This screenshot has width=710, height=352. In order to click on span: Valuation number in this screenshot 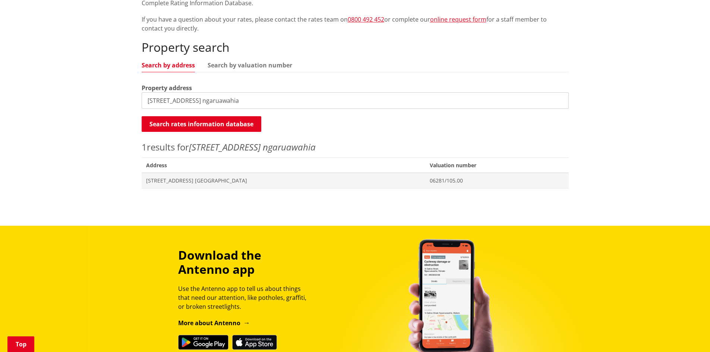, I will do `click(497, 165)`.